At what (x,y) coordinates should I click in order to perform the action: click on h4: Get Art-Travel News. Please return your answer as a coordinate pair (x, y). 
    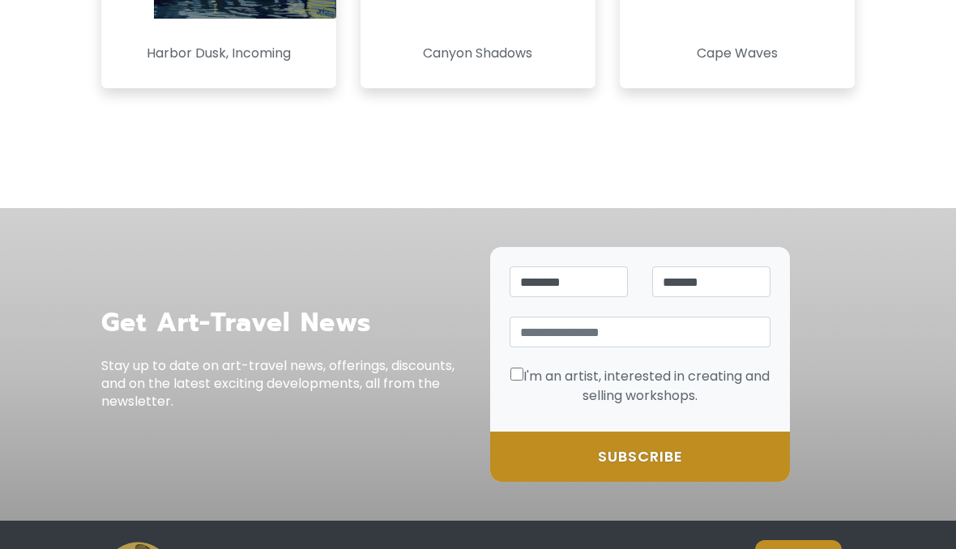
    Looking at the image, I should click on (284, 323).